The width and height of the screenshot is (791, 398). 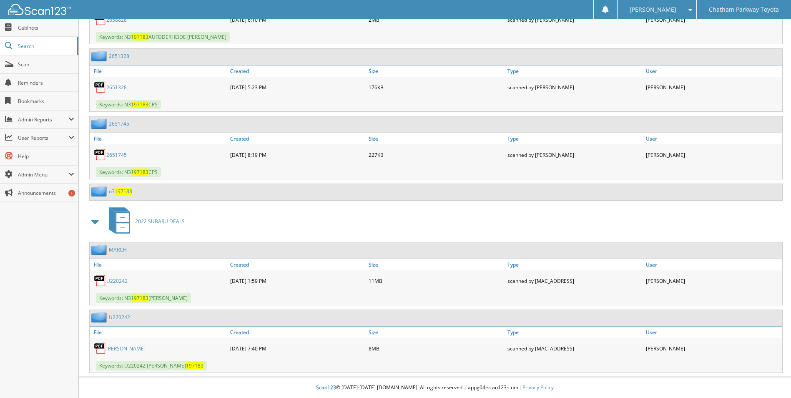 I want to click on a: MARCH, so click(x=118, y=249).